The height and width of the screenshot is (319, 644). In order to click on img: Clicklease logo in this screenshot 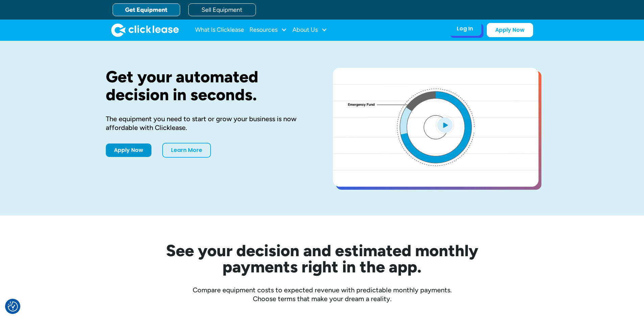, I will do `click(145, 30)`.